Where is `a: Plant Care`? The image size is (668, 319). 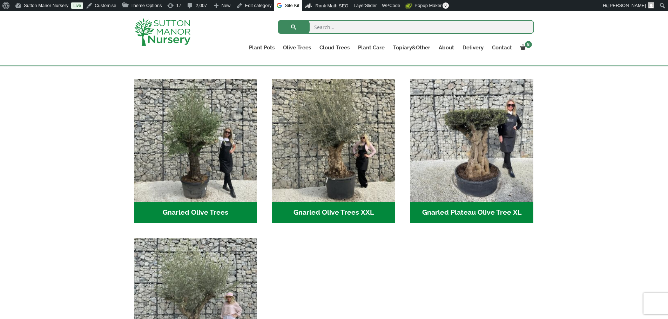 a: Plant Care is located at coordinates (371, 48).